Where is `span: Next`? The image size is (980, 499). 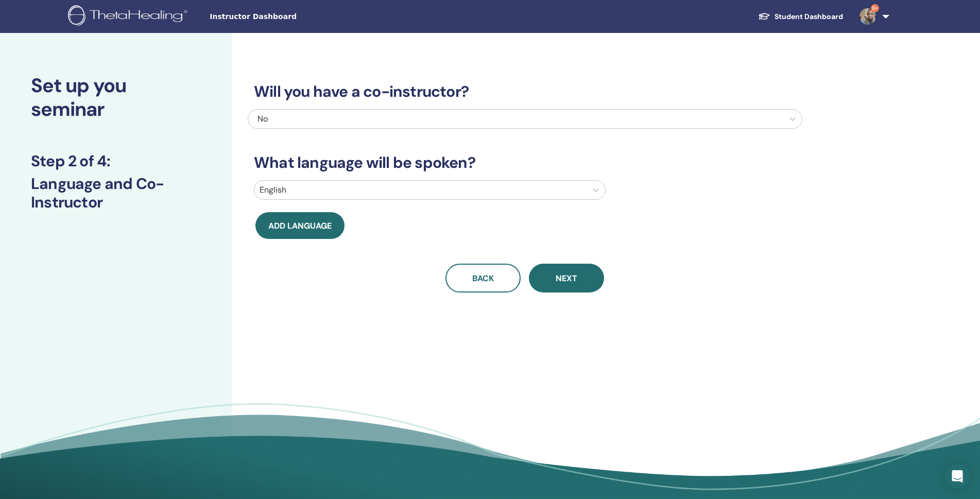
span: Next is located at coordinates (566, 278).